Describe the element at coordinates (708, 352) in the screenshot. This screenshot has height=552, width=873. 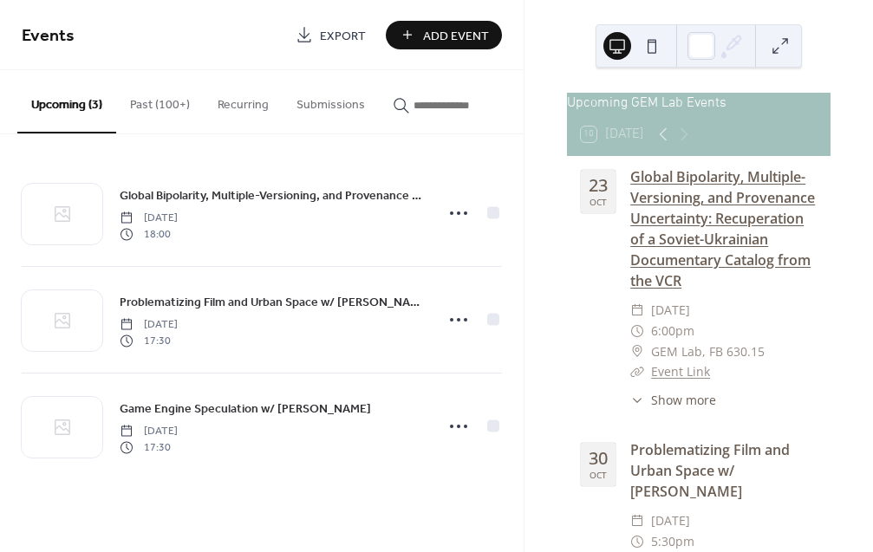
I see `span: GEM Lab, FB 630.15` at that location.